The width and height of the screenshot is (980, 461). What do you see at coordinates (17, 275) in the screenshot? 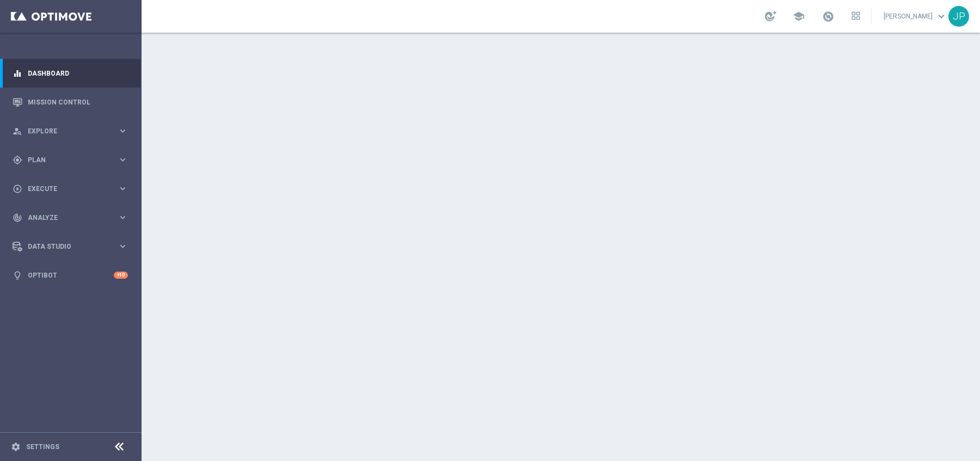
I see `i: lightbulb` at bounding box center [17, 275].